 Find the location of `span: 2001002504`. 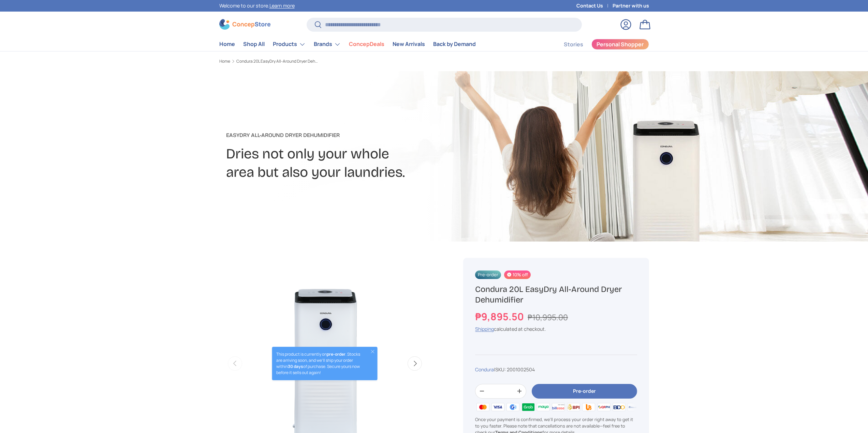

span: 2001002504 is located at coordinates (521, 370).